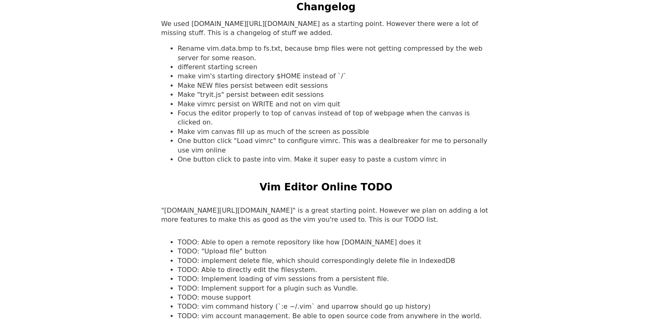 Image resolution: width=652 pixels, height=319 pixels. I want to click on li: Focus the editor properly to top of canvas instead of top of webpage when the canvas is clicked on., so click(334, 118).